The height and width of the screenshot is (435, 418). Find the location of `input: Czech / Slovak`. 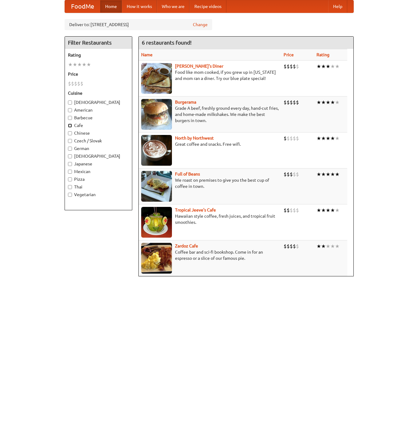

input: Czech / Slovak is located at coordinates (70, 141).